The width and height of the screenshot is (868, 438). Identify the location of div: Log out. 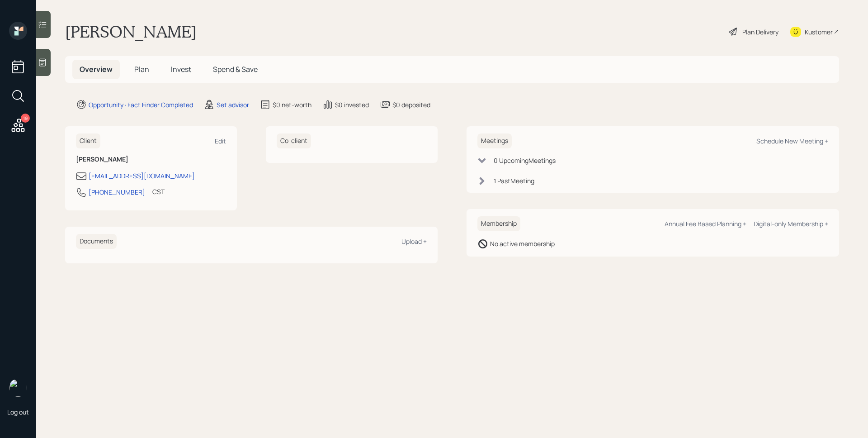
(18, 412).